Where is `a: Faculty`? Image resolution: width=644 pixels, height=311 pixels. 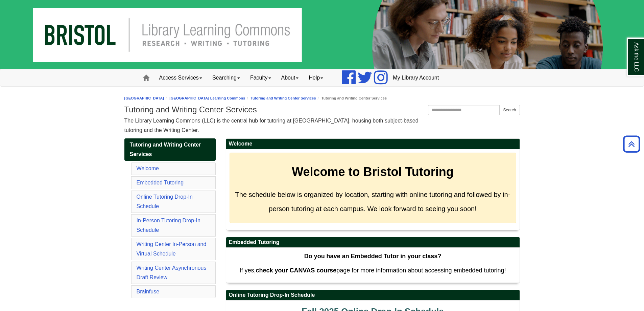
a: Faculty is located at coordinates (261, 78).